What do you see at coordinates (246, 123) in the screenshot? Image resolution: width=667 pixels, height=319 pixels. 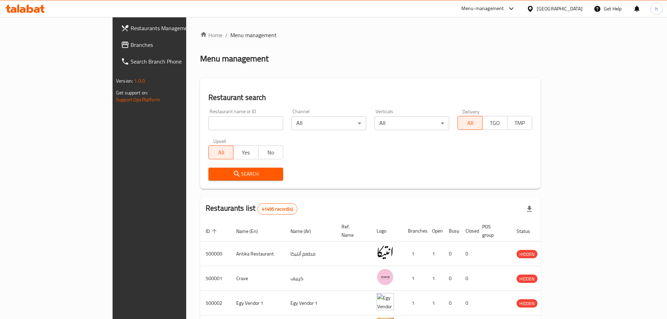 I see `input: Search for restaurant name or ID..` at bounding box center [246, 123].